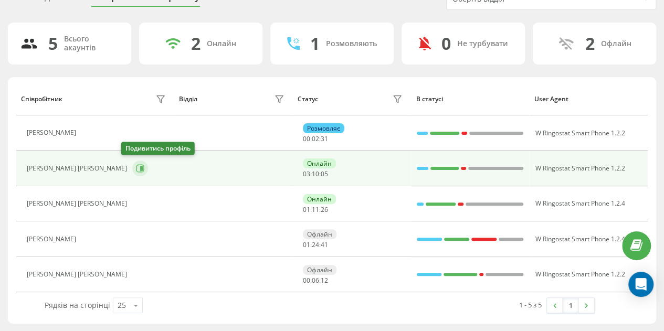  Describe the element at coordinates (315, 280) in the screenshot. I see `span: 06` at that location.